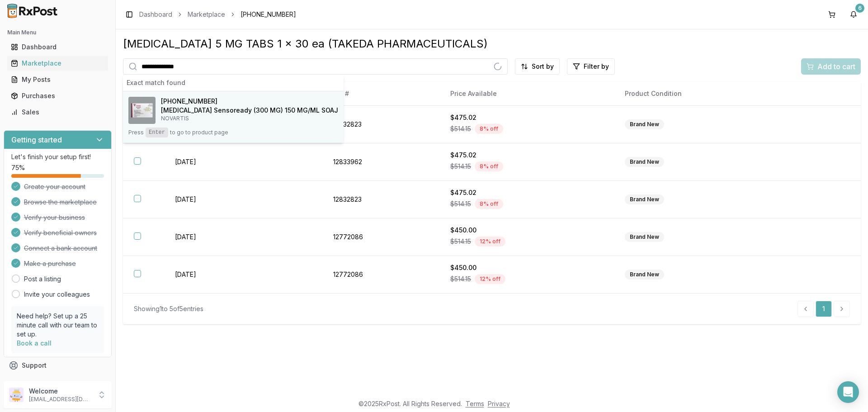 Image resolution: width=868 pixels, height=412 pixels. I want to click on span: Verify your business, so click(54, 218).